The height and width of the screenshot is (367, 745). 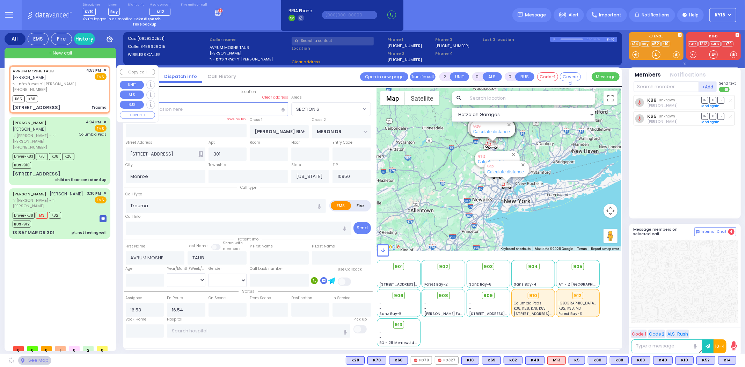 I want to click on div: pt. not feeling well, so click(x=89, y=232).